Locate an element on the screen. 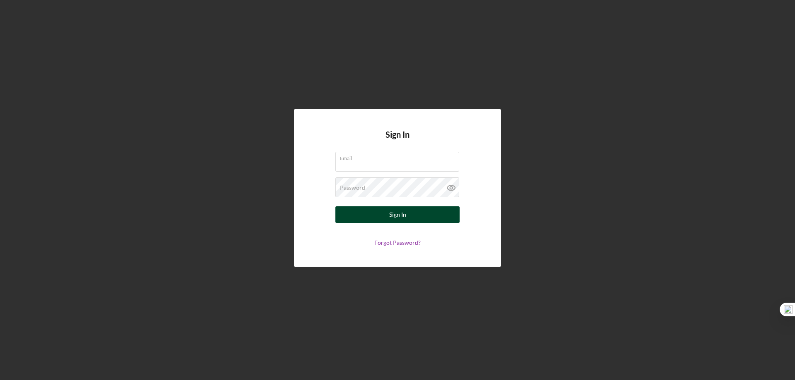 This screenshot has width=795, height=380. button: Sign In is located at coordinates (397, 215).